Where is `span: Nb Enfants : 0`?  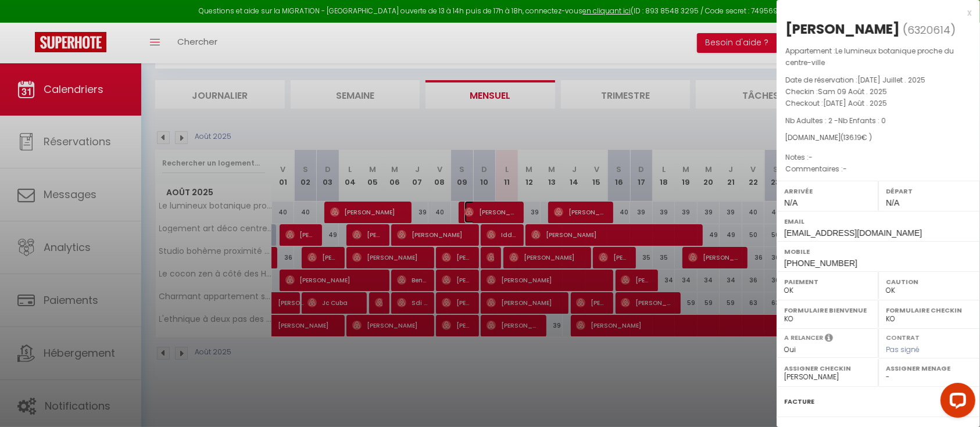 span: Nb Enfants : 0 is located at coordinates (862, 120).